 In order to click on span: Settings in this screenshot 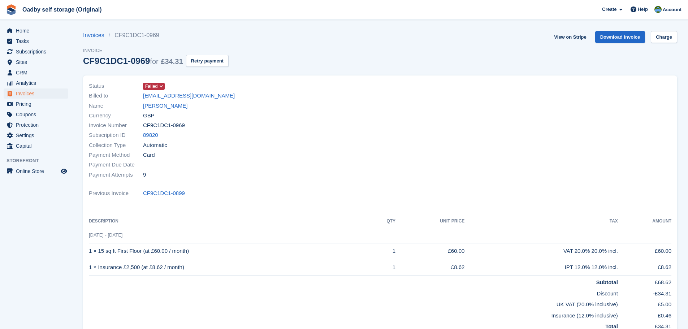, I will do `click(38, 136)`.